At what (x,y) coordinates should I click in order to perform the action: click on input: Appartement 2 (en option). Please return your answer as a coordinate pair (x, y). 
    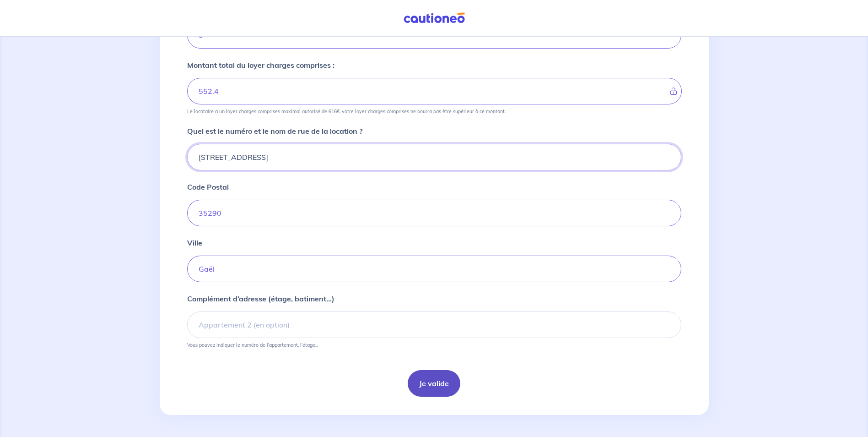
    Looking at the image, I should click on (434, 325).